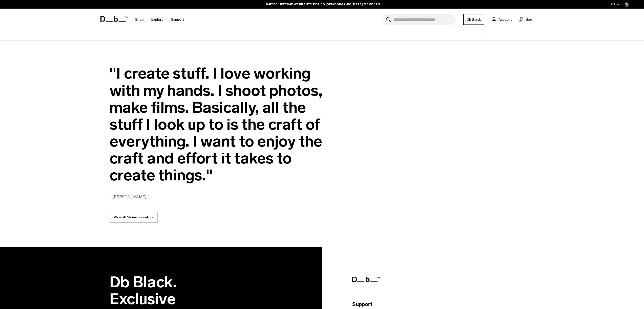  I want to click on button: Bag, so click(525, 20).